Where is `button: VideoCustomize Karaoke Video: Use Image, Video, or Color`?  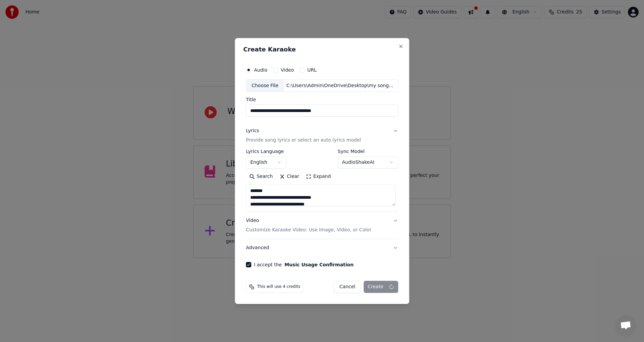
button: VideoCustomize Karaoke Video: Use Image, Video, or Color is located at coordinates (322, 225).